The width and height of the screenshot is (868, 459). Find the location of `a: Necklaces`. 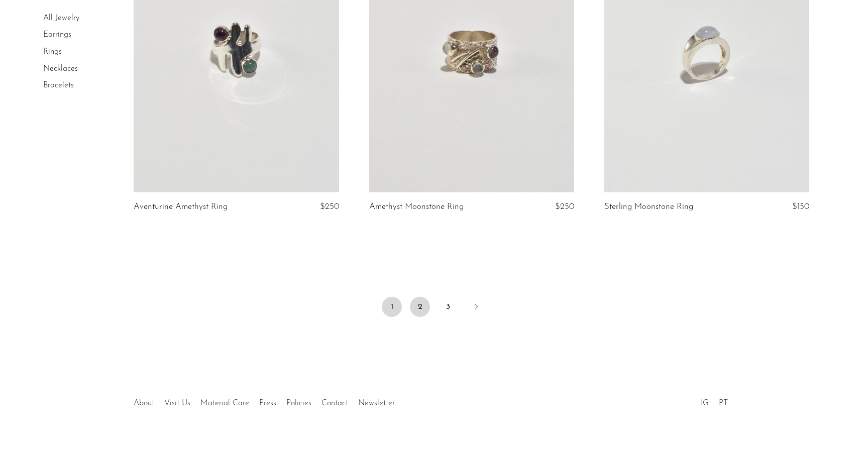

a: Necklaces is located at coordinates (61, 69).